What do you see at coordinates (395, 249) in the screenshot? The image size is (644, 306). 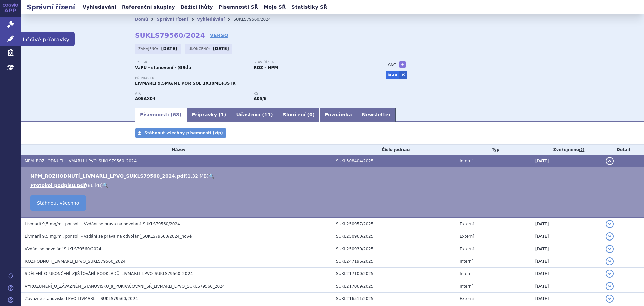 I see `td: SUKL250930/2025` at bounding box center [395, 249].